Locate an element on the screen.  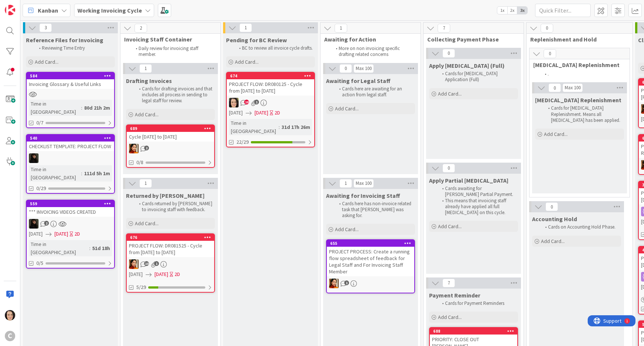
span: Collecting Payment Phase is located at coordinates (471, 39).